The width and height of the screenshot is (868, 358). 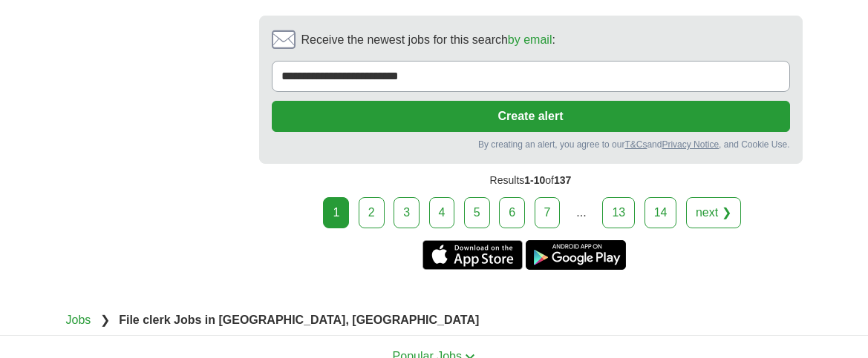 What do you see at coordinates (690, 145) in the screenshot?
I see `a: Privacy Notice` at bounding box center [690, 145].